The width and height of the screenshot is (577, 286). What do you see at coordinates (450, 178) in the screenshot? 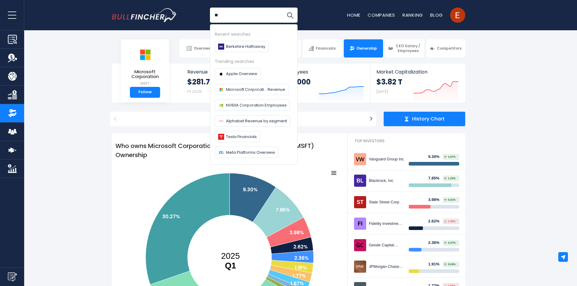
I see `span: 1.22%` at bounding box center [450, 178].